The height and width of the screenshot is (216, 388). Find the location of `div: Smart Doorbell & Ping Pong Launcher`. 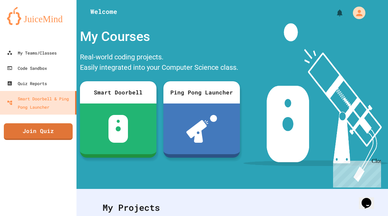

div: Smart Doorbell & Ping Pong Launcher is located at coordinates (40, 103).